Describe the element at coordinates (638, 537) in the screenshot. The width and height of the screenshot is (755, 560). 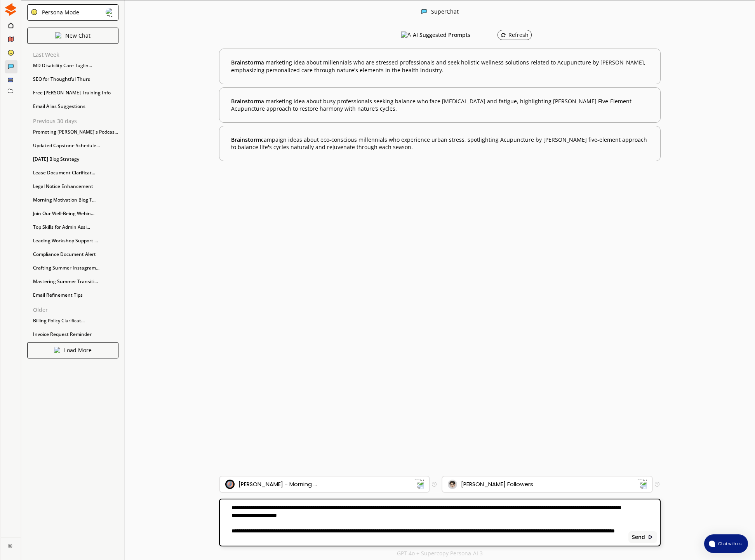
I see `b: Send` at that location.